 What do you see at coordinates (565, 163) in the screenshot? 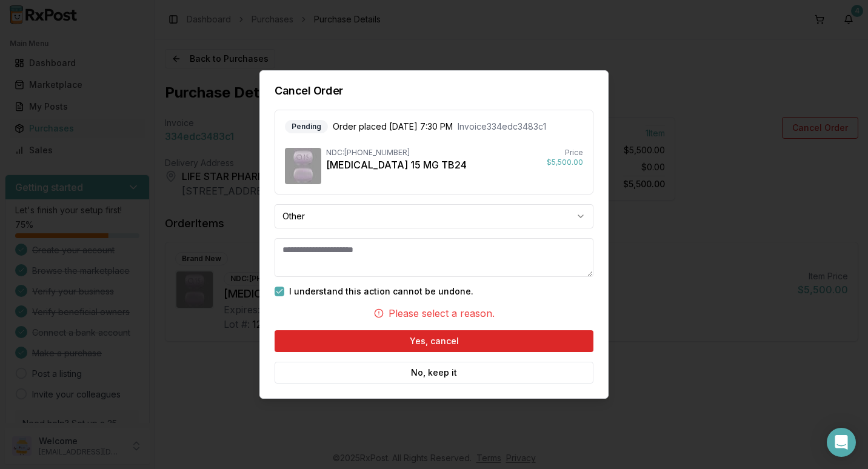
I see `div: $5,500.00` at bounding box center [565, 163].